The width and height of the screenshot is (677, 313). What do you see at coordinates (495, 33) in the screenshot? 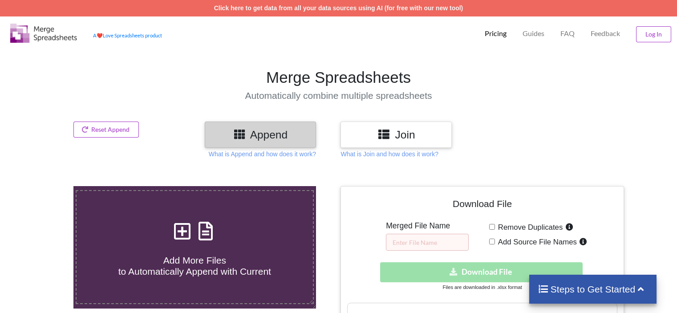
I see `p: Pricing` at bounding box center [495, 33].